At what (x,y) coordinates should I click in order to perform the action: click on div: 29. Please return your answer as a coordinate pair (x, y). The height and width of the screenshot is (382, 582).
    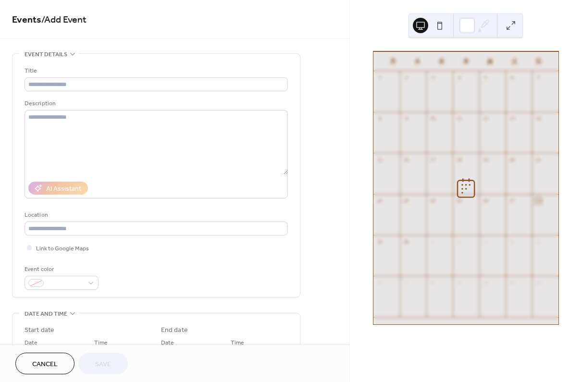
    Looking at the image, I should click on (379, 241).